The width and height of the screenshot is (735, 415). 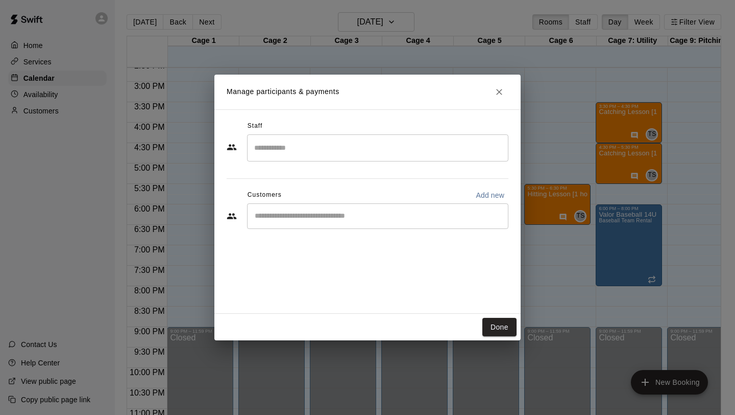 What do you see at coordinates (232, 216) in the screenshot?
I see `svg: Customers` at bounding box center [232, 216].